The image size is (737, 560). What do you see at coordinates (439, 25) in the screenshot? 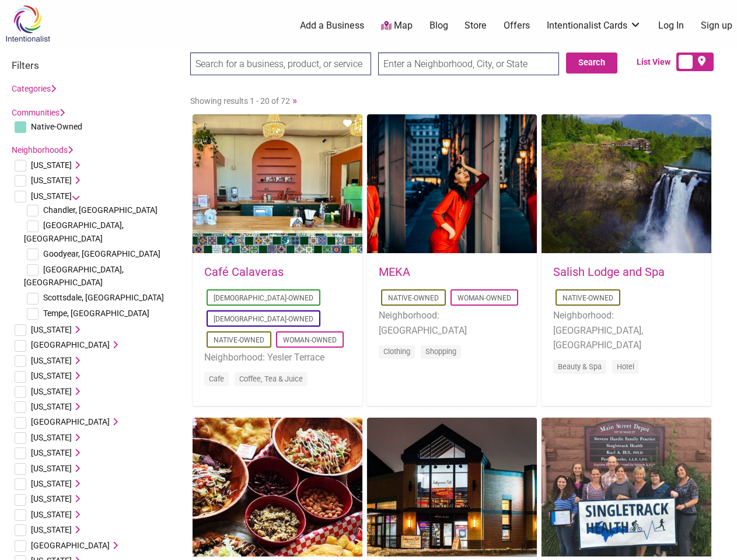
I see `a: Blog` at bounding box center [439, 25].